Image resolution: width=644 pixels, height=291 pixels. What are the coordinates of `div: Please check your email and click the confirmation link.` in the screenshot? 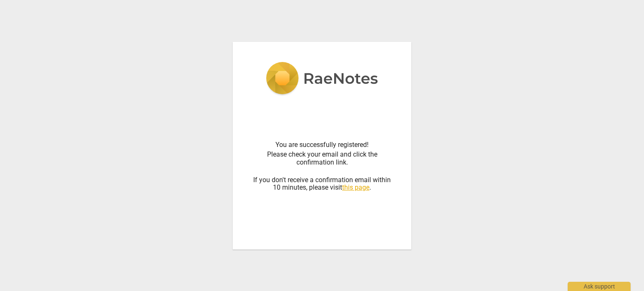 It's located at (322, 158).